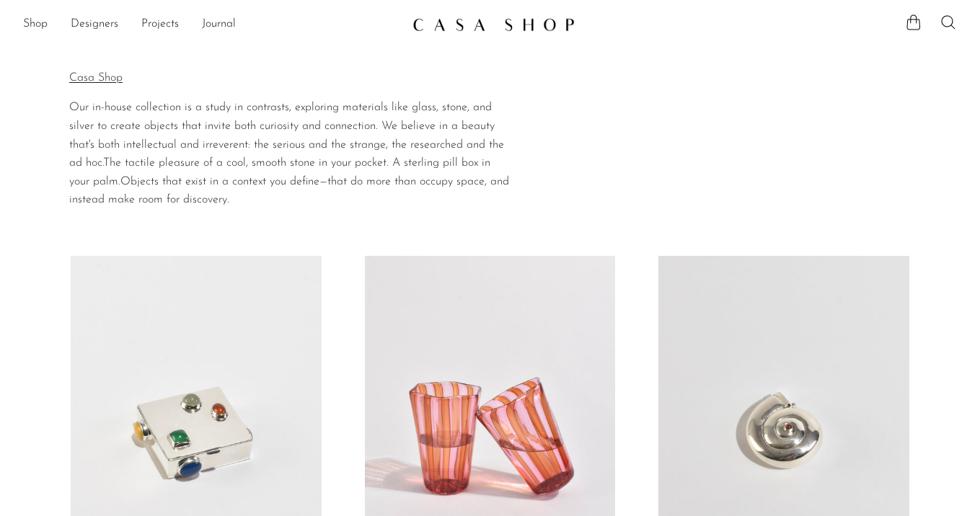 The width and height of the screenshot is (980, 516). Describe the element at coordinates (305, 181) in the screenshot. I see `span: fi` at that location.